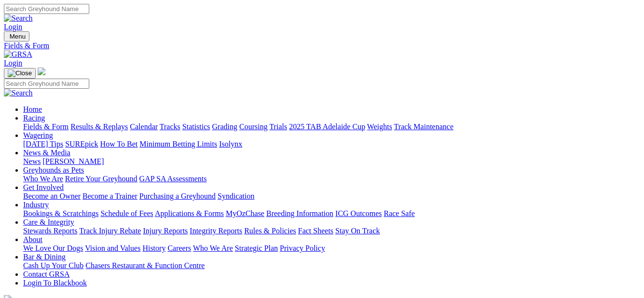 This screenshot has width=644, height=298. What do you see at coordinates (236, 196) in the screenshot?
I see `a: Syndication` at bounding box center [236, 196].